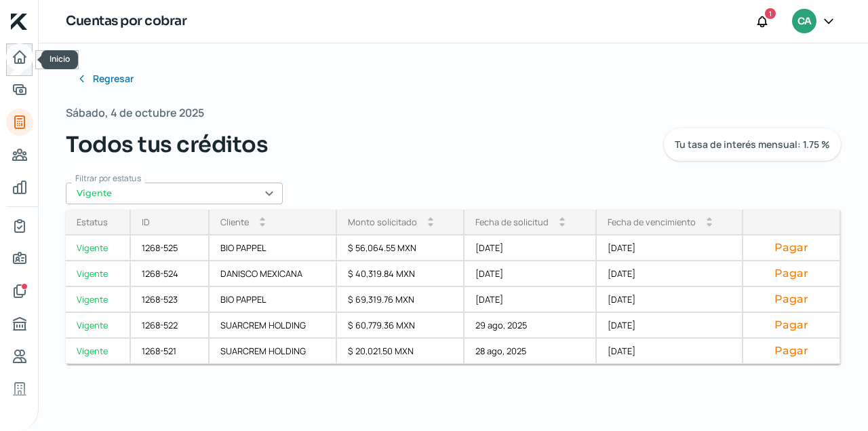 The image size is (868, 431). I want to click on div: ID, so click(146, 222).